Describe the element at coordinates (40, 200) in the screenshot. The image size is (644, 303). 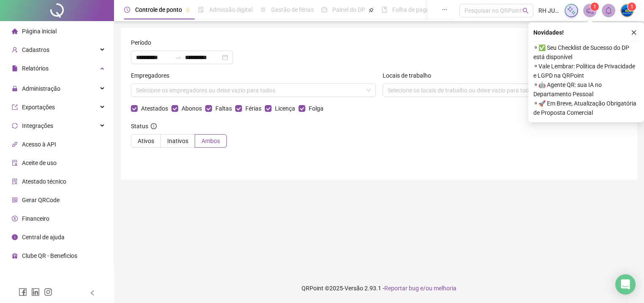
I see `span: Gerar QRCode` at that location.